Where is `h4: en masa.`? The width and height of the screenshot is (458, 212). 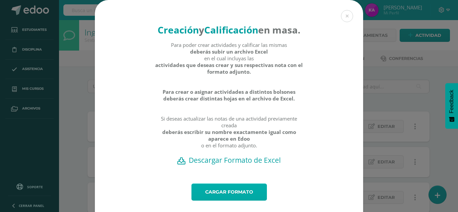 h4: en masa. is located at coordinates (229, 30).